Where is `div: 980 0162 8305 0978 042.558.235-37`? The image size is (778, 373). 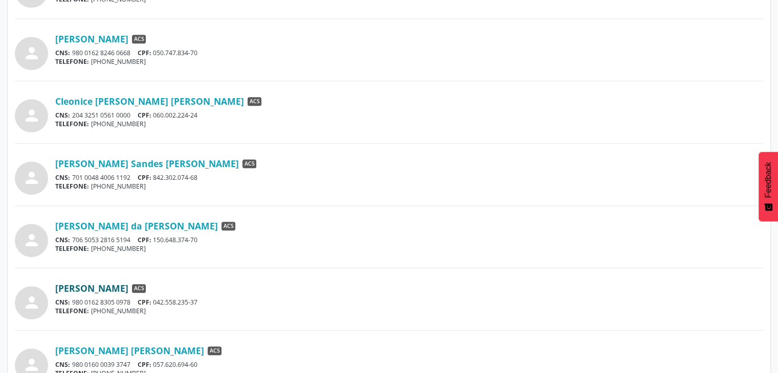 div: 980 0162 8305 0978 042.558.235-37 is located at coordinates (409, 302).